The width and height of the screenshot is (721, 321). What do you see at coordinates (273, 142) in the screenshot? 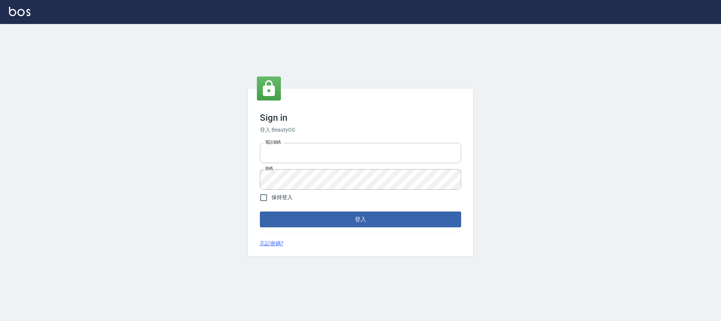
I see `label: 電話號碼` at bounding box center [273, 142].